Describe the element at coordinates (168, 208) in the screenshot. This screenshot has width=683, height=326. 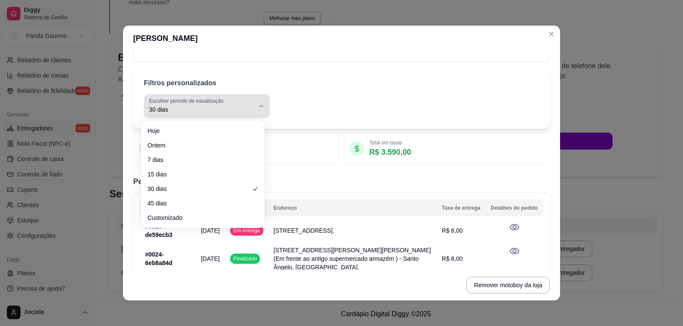
I see `th: Número do pedido` at that location.